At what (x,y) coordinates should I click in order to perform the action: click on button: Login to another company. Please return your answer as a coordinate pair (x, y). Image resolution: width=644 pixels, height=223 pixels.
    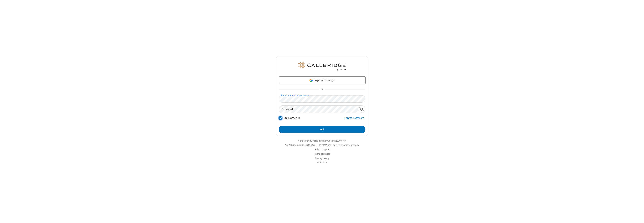
    Looking at the image, I should click on (345, 145).